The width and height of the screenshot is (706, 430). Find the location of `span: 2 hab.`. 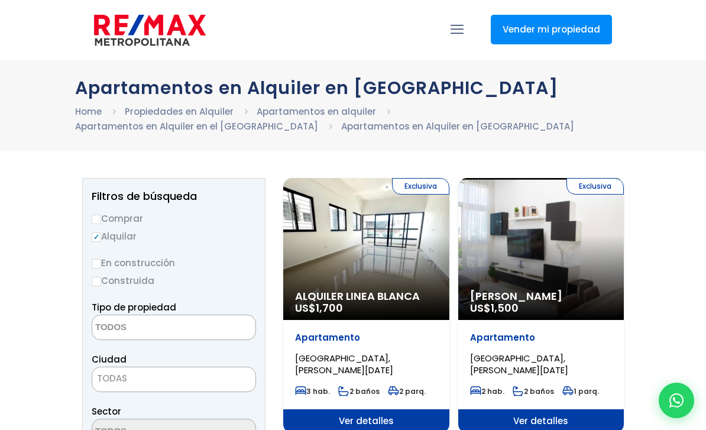

span: 2 hab. is located at coordinates (487, 391).